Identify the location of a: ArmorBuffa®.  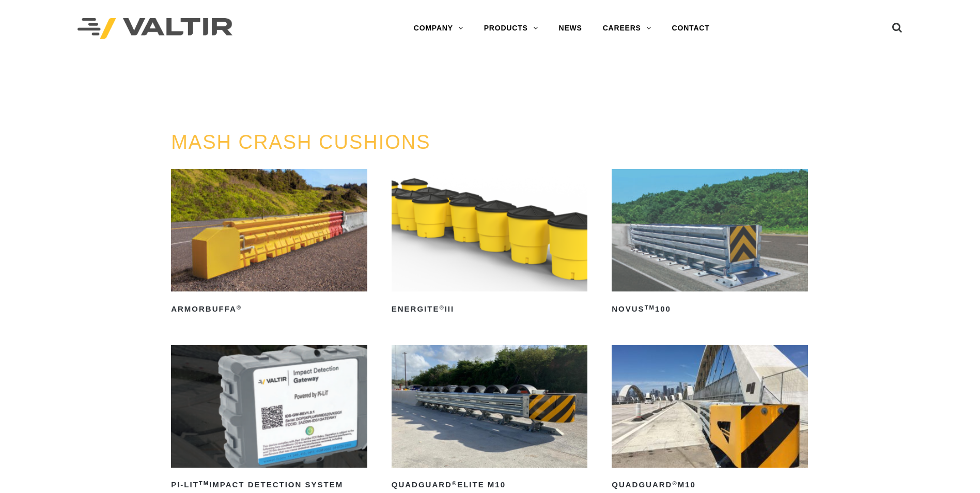
(269, 243).